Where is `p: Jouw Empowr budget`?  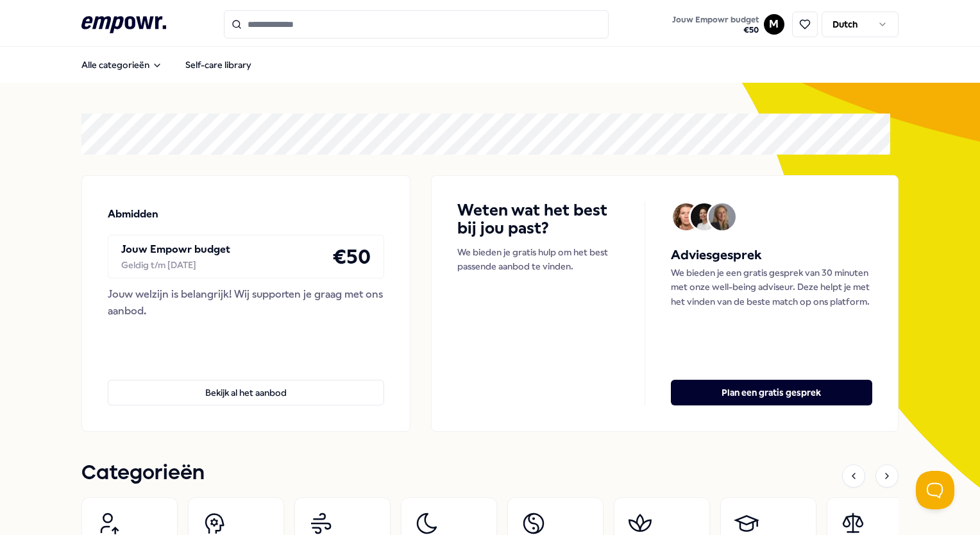
p: Jouw Empowr budget is located at coordinates (175, 249).